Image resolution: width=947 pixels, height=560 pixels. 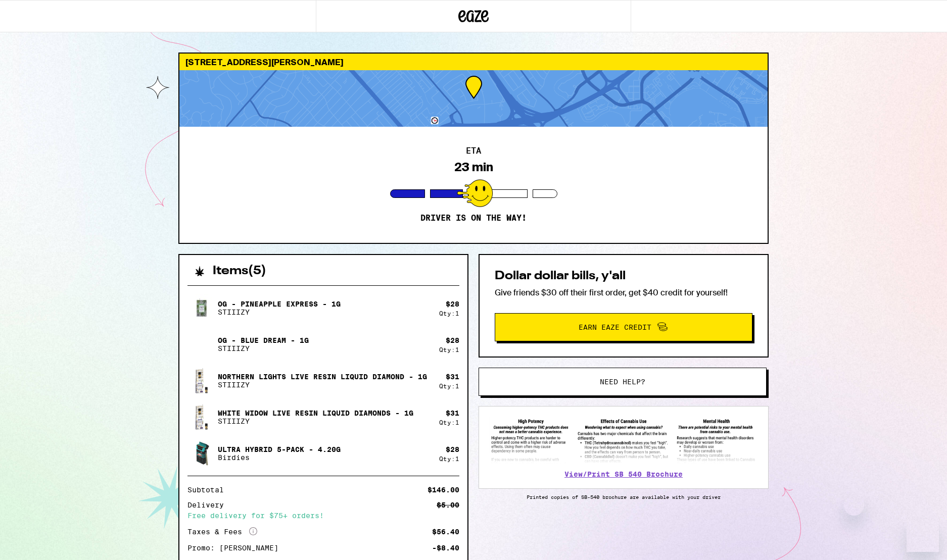 I want to click on div: 23 min, so click(x=473, y=167).